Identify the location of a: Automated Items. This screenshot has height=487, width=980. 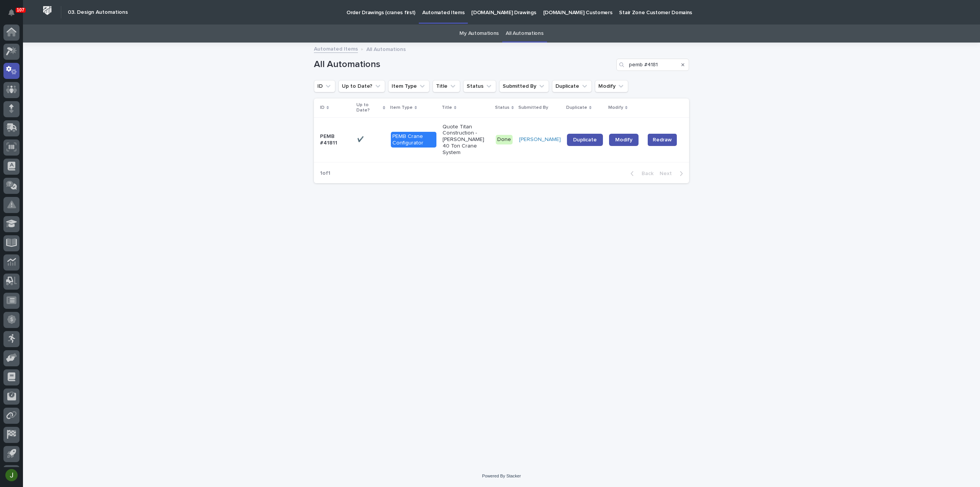
(336, 48).